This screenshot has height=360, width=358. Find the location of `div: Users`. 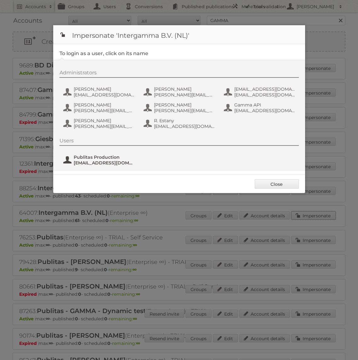

div: Users is located at coordinates (179, 142).